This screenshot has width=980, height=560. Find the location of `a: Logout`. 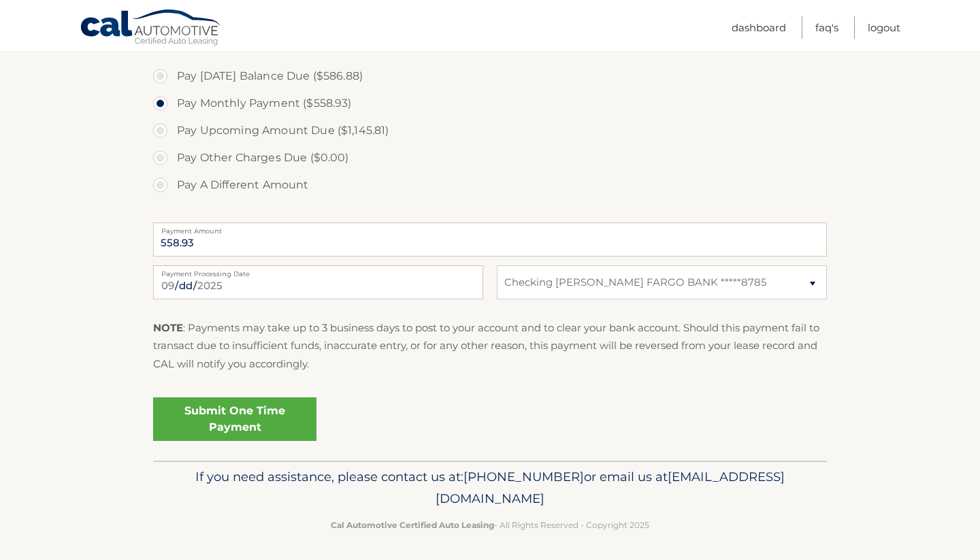

a: Logout is located at coordinates (884, 27).